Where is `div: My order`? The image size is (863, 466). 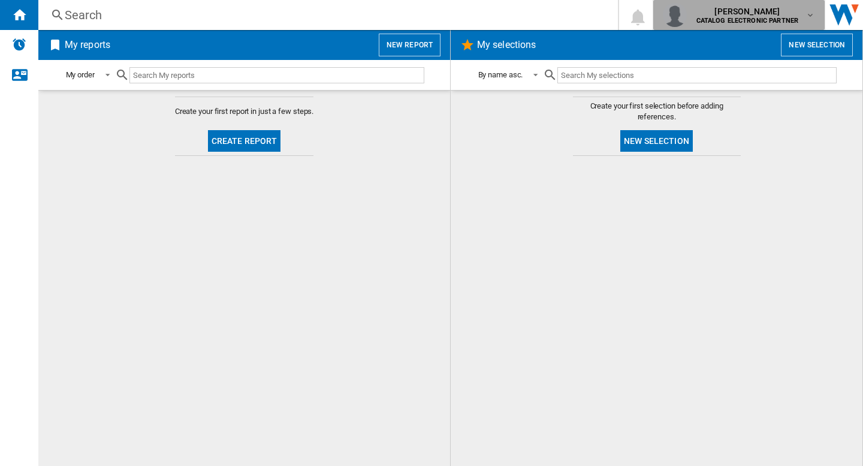 div: My order is located at coordinates (80, 74).